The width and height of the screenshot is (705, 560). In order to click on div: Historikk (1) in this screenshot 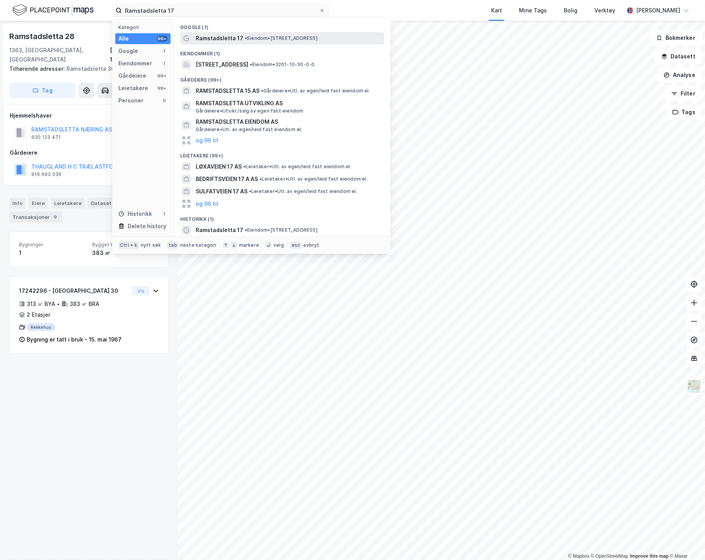, I will do `click(282, 217)`.